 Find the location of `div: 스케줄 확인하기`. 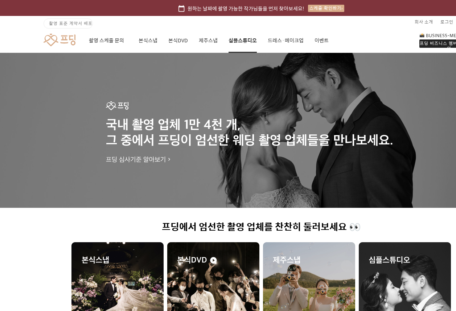

div: 스케줄 확인하기 is located at coordinates (326, 8).